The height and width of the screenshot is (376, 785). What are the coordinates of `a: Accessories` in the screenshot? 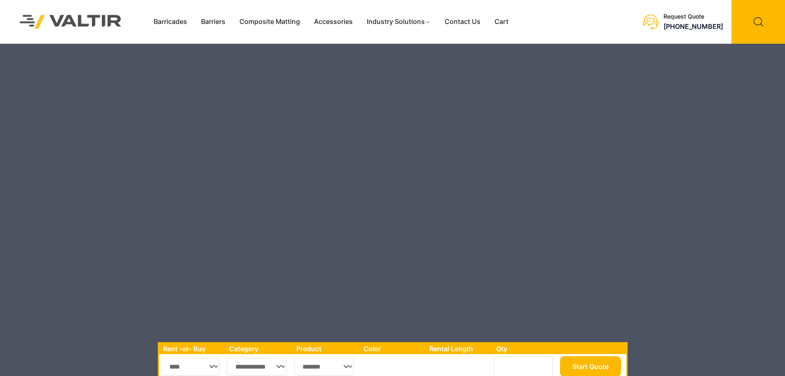 It's located at (334, 22).